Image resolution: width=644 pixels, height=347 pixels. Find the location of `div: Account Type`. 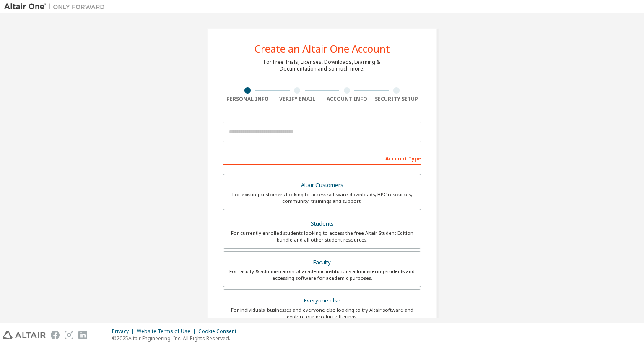

div: Account Type is located at coordinates (322, 158).